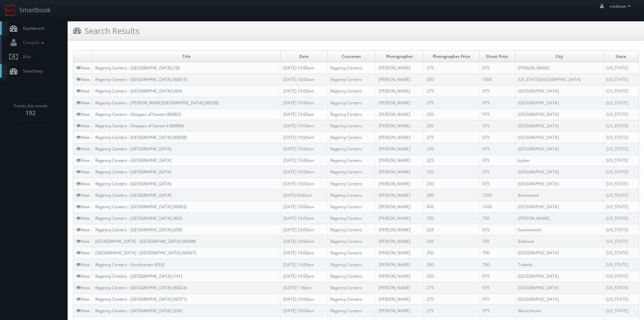  I want to click on td: 450, so click(452, 206).